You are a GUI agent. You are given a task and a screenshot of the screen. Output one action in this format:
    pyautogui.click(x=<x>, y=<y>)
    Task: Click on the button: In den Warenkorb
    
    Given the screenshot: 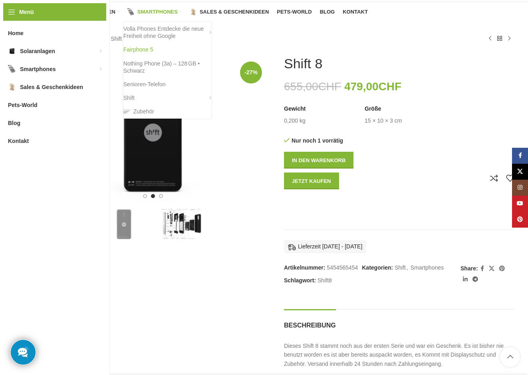 What is the action you would take?
    pyautogui.click(x=319, y=160)
    